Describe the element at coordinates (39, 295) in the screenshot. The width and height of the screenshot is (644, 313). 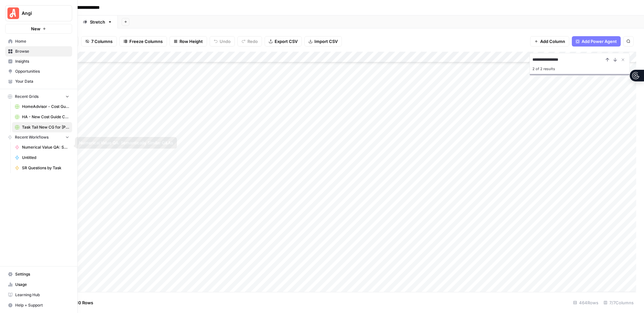
I see `a: Learning Hub` at that location.